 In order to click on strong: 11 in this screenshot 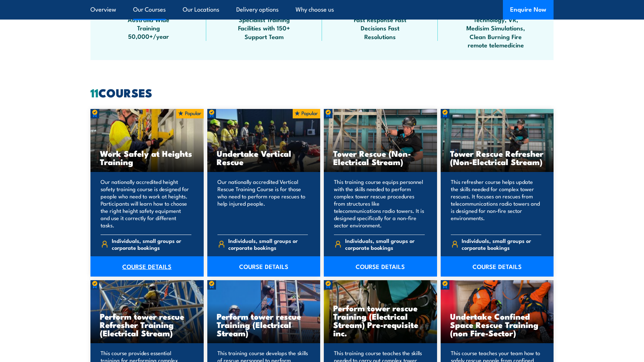, I will do `click(95, 92)`.